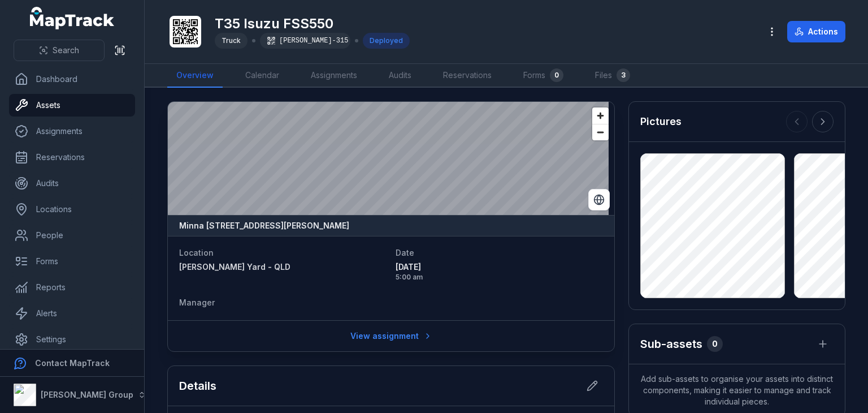  What do you see at coordinates (72, 313) in the screenshot?
I see `a: Alerts` at bounding box center [72, 313].